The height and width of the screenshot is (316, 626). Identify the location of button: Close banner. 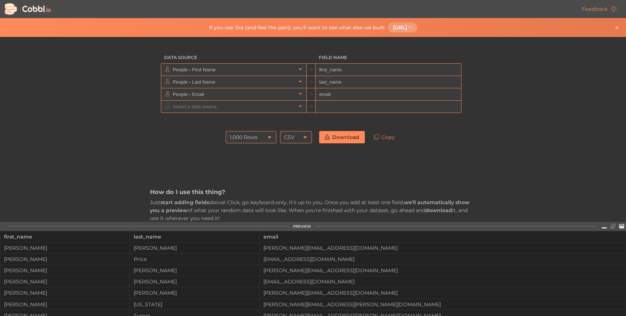
(616, 28).